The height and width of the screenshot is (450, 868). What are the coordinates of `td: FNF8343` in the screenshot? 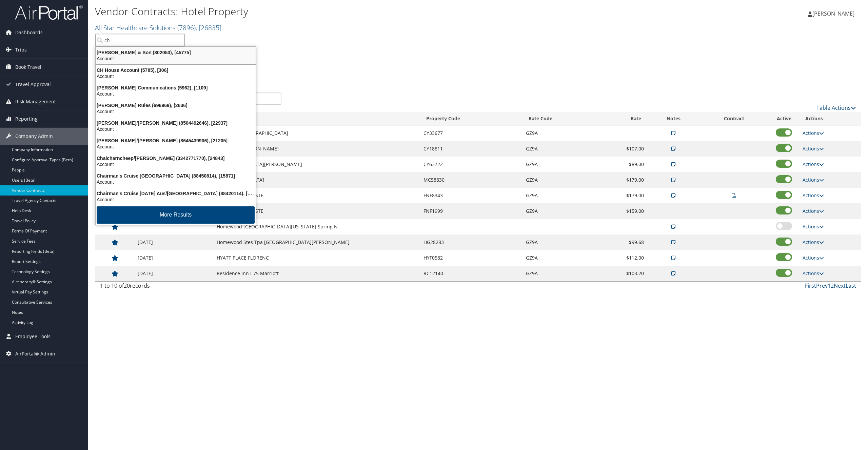 It's located at (471, 195).